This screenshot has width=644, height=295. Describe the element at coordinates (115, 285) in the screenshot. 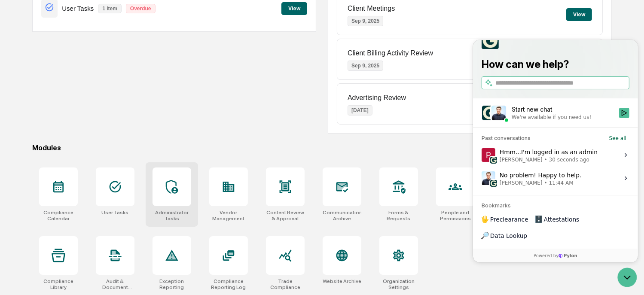

I see `div: Audit & Document Logs` at that location.